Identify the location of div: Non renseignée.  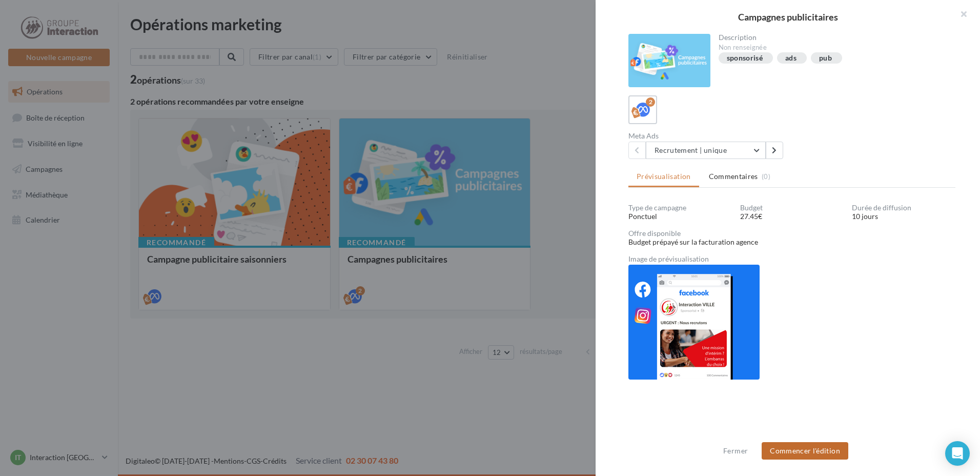
(833, 47).